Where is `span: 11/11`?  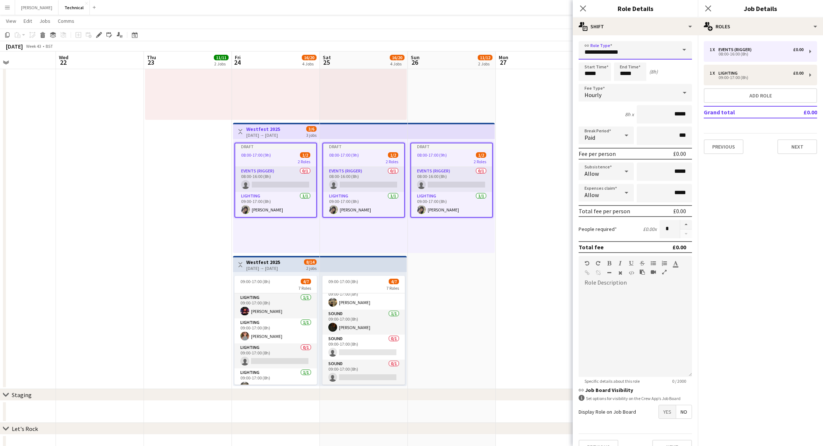 span: 11/11 is located at coordinates (221, 57).